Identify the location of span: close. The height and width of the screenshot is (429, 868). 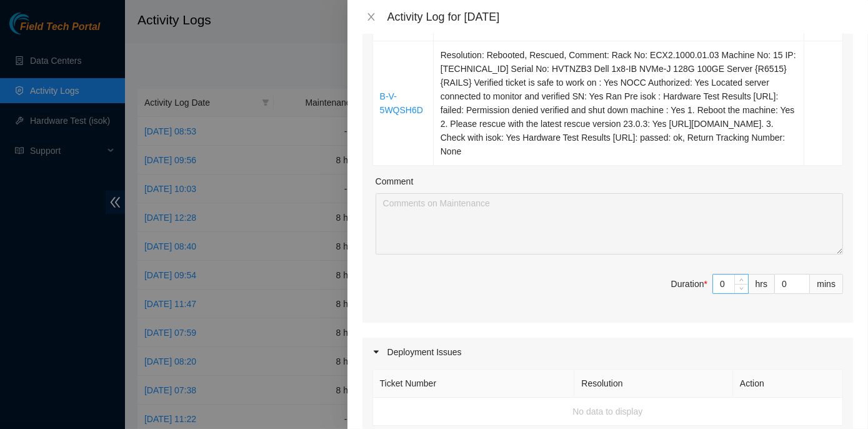
(371, 17).